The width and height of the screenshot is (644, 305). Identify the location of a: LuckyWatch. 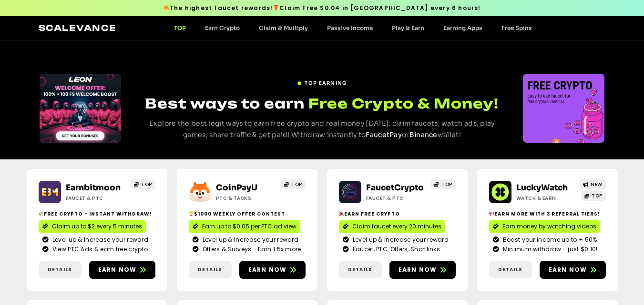
(542, 188).